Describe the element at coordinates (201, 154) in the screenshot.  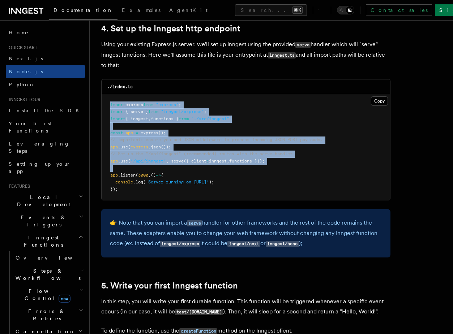
I see `span: // Set up the "/api/inngest" (recommended) routes with the serve handler` at that location.